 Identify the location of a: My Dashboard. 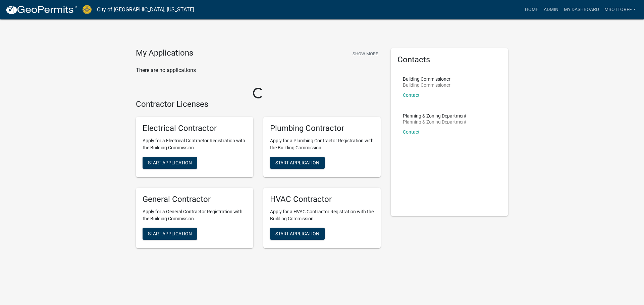
(581, 10).